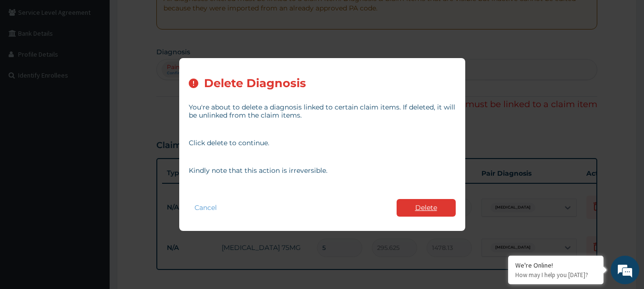 This screenshot has height=289, width=644. Describe the element at coordinates (556, 266) in the screenshot. I see `div: We're Online!` at that location.